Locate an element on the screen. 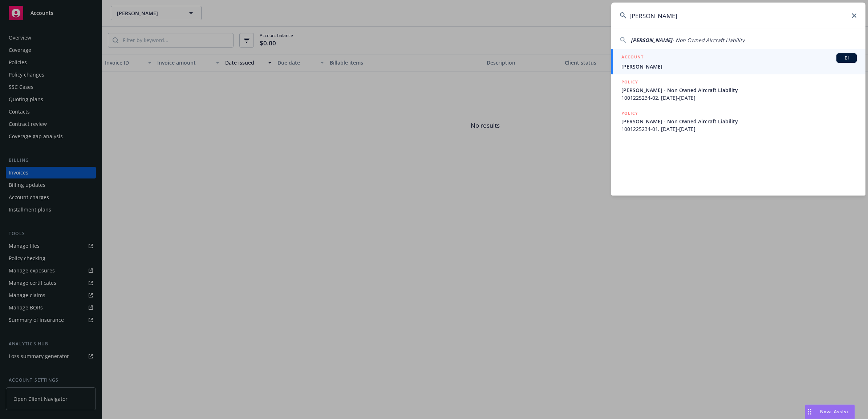  span: BI is located at coordinates (847, 58).